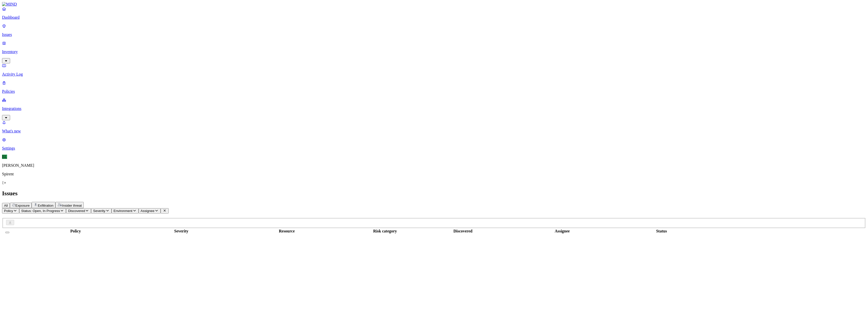  Describe the element at coordinates (72, 206) in the screenshot. I see `span: Insider threat` at that location.